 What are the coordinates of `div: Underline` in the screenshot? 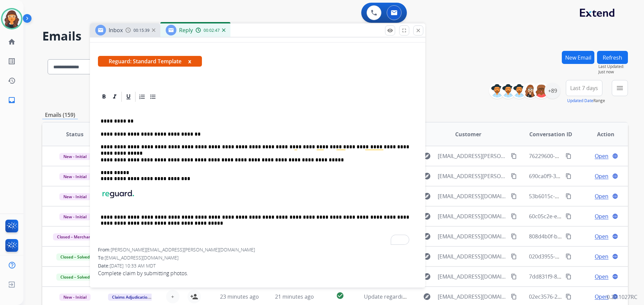 It's located at (129, 97).